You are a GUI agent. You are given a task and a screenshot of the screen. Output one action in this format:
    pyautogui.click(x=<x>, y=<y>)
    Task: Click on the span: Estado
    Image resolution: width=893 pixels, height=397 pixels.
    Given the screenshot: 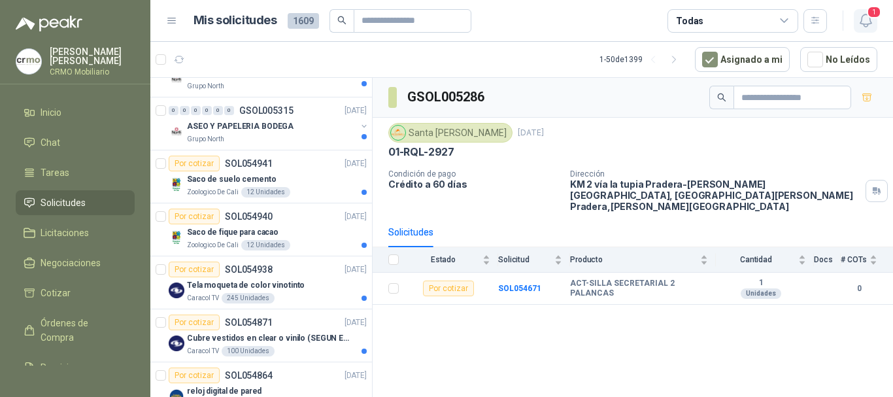 What is the action you would take?
    pyautogui.click(x=443, y=260)
    